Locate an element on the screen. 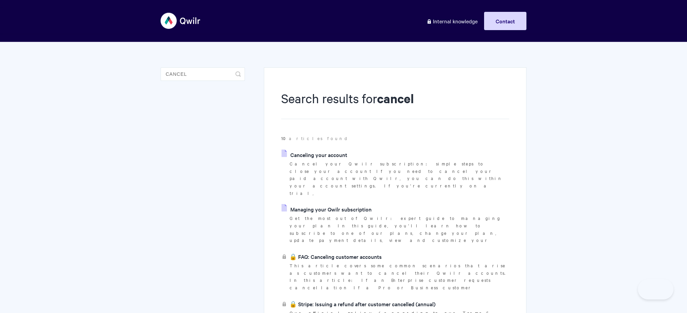 The width and height of the screenshot is (687, 313). h1: Search results for is located at coordinates (395, 104).